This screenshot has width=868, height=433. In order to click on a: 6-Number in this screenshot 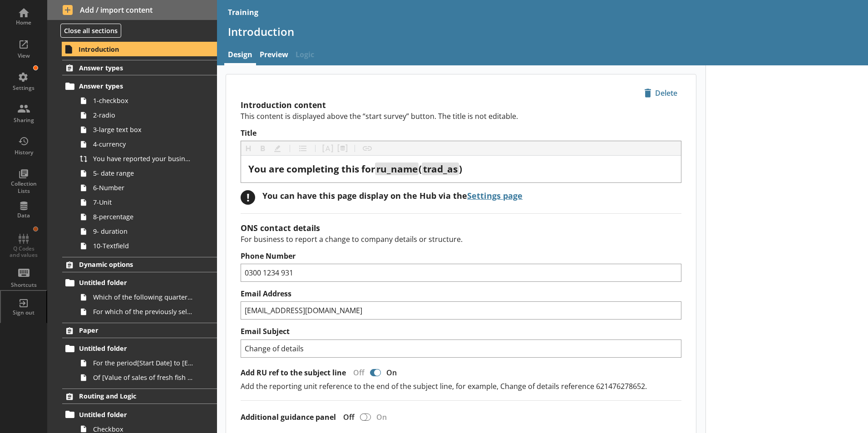, I will do `click(146, 188)`.